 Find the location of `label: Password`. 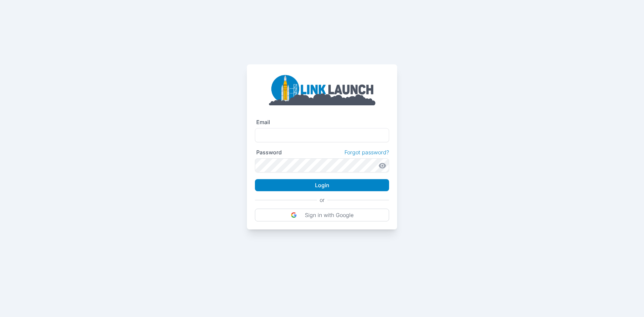

label: Password is located at coordinates (269, 152).